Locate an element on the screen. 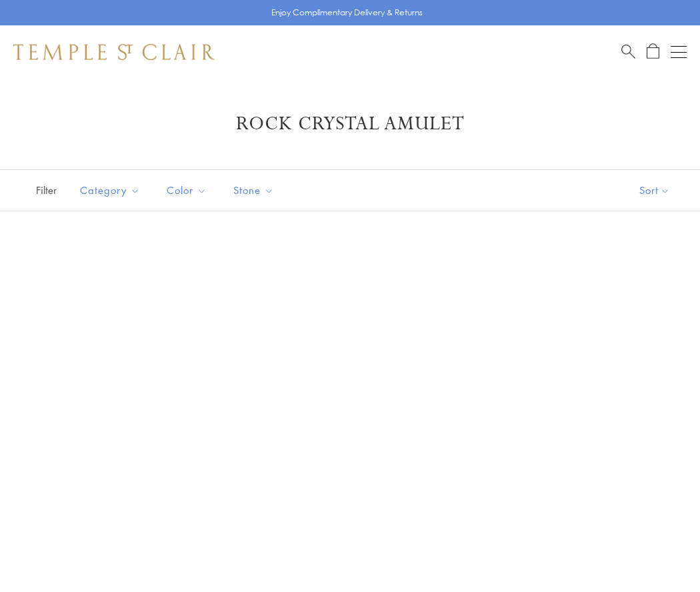 The height and width of the screenshot is (592, 700). p: Enjoy Complimentary Delivery & Returns is located at coordinates (347, 13).